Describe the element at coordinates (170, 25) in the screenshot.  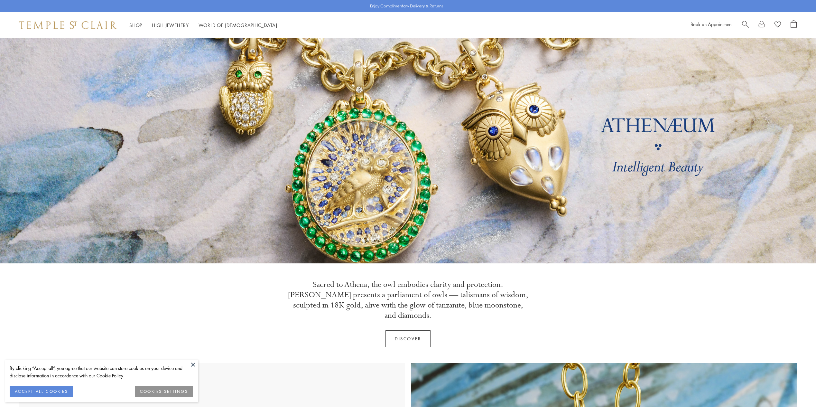
I see `a: High JewelleryHigh Jewellery` at that location.